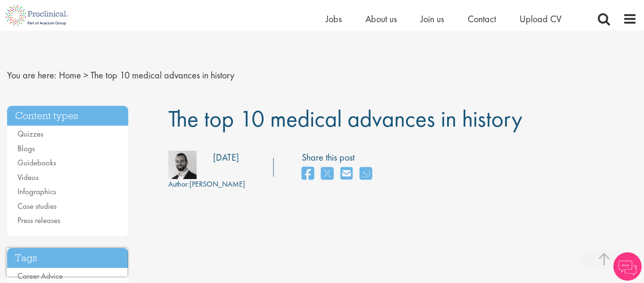 This screenshot has width=644, height=283. Describe the element at coordinates (366, 174) in the screenshot. I see `a: share on whats app` at that location.